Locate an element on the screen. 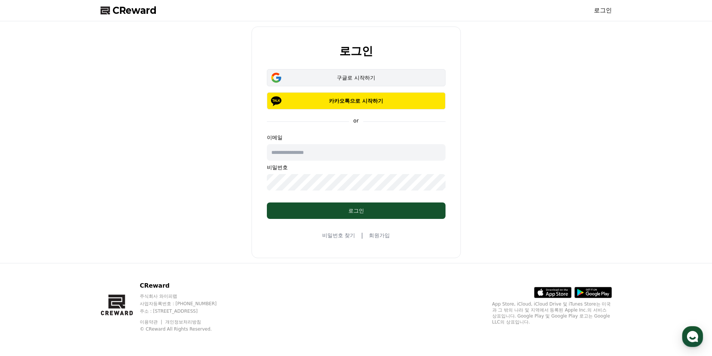 The image size is (712, 356). p: App Store, iCloud, iCloud Drive 및 iTunes Store는 미국과 그 밖의 나라 및 지역에서 등록된 Apple Inc.의 서비스 상표입니다. Goo... is located at coordinates (552, 313).